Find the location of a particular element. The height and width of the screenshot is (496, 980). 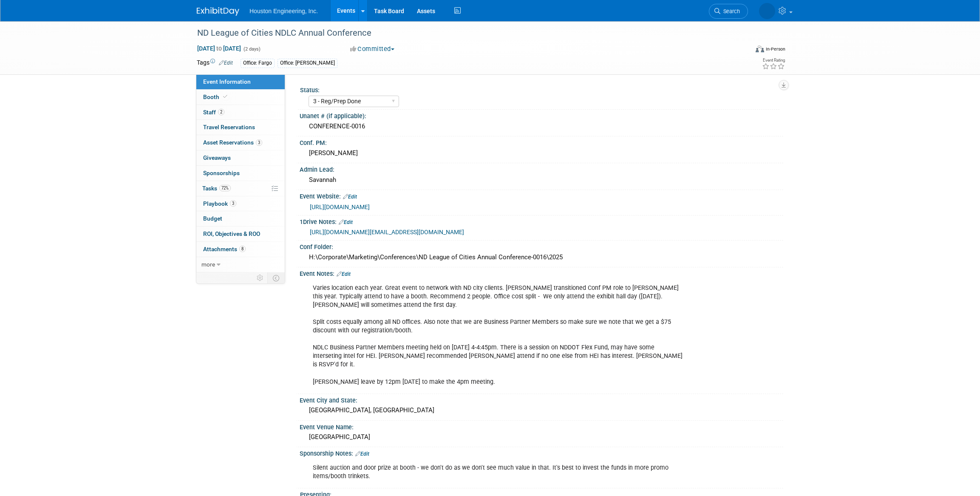

div: Status: is located at coordinates (540, 89).